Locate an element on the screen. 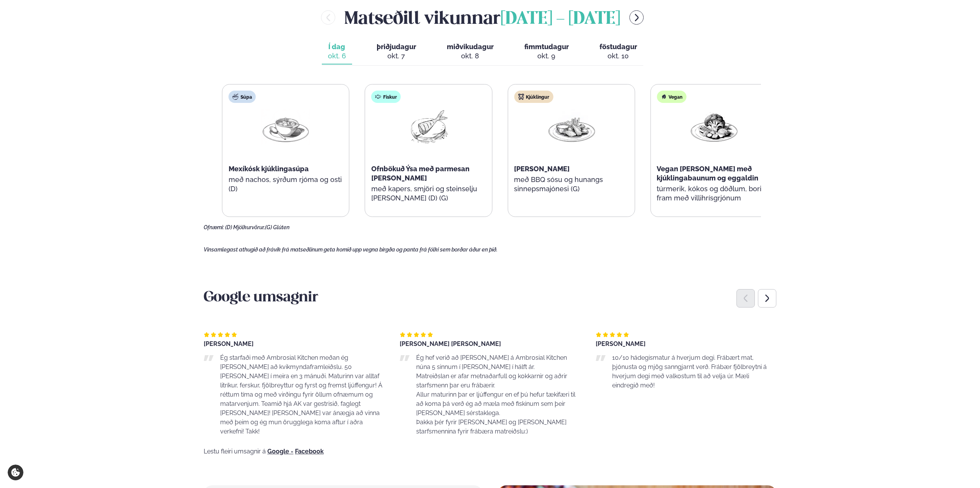 The height and width of the screenshot is (488, 980). button: föstudagur okt. 10 is located at coordinates (619, 52).